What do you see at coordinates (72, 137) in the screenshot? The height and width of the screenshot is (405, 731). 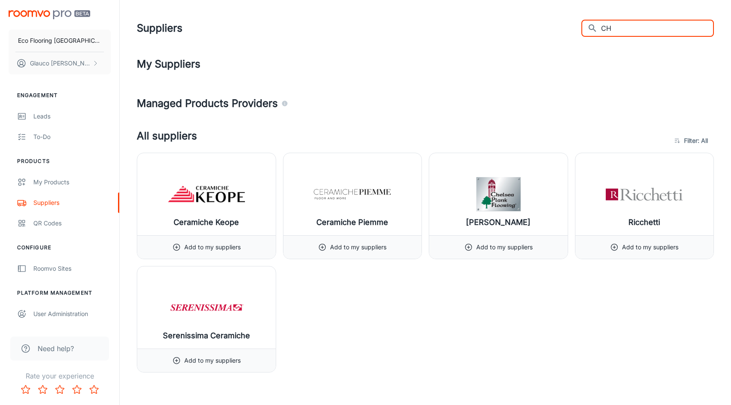 I see `div: To-do` at bounding box center [72, 137].